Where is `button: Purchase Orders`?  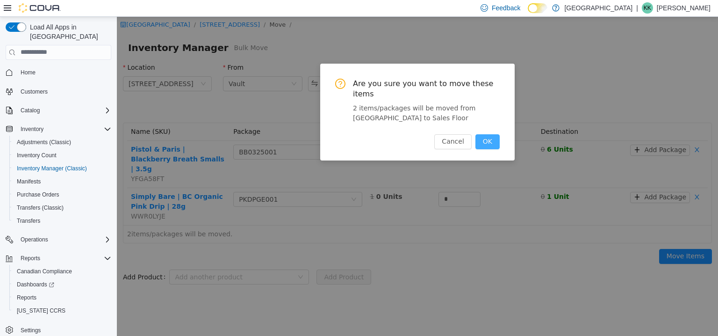
button: Purchase Orders is located at coordinates (62, 195).